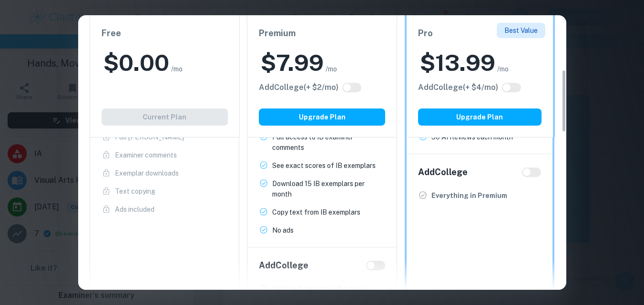 The height and width of the screenshot is (305, 644). Describe the element at coordinates (135, 210) in the screenshot. I see `p: Ads included` at that location.